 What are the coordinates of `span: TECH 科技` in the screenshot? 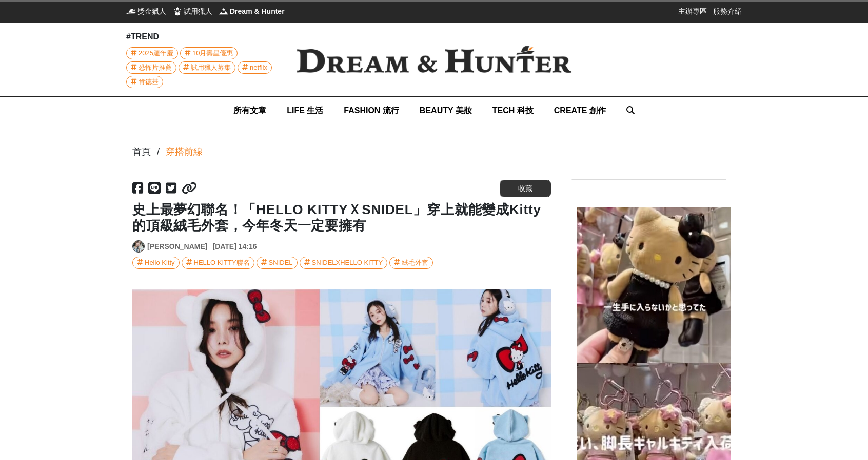 It's located at (513, 110).